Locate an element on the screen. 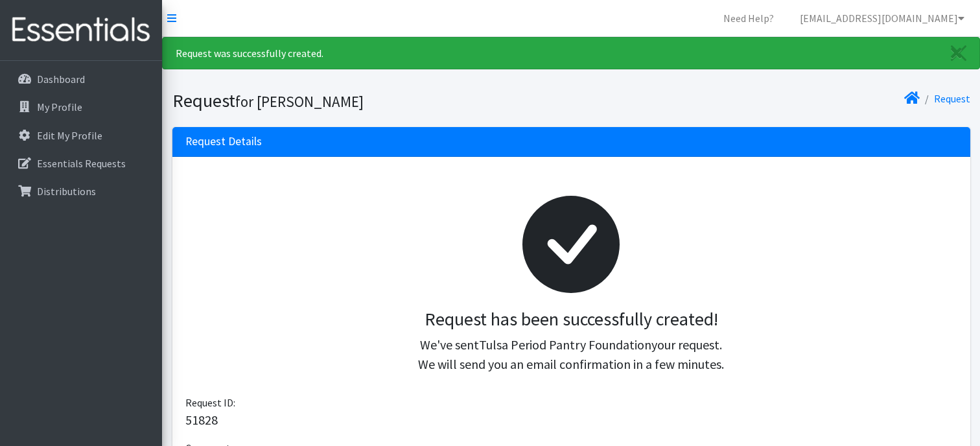 Image resolution: width=980 pixels, height=446 pixels. a: Dashboard is located at coordinates (81, 79).